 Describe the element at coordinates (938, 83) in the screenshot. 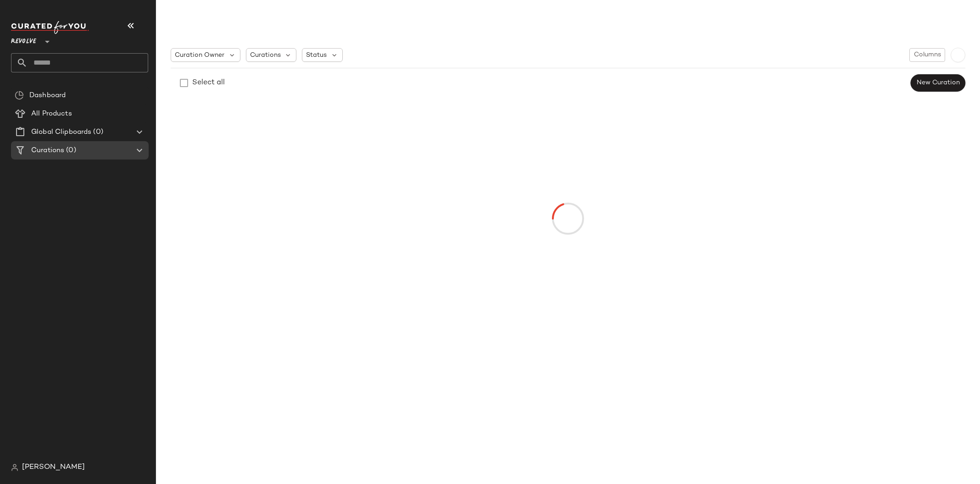

I see `span: New Curation` at that location.